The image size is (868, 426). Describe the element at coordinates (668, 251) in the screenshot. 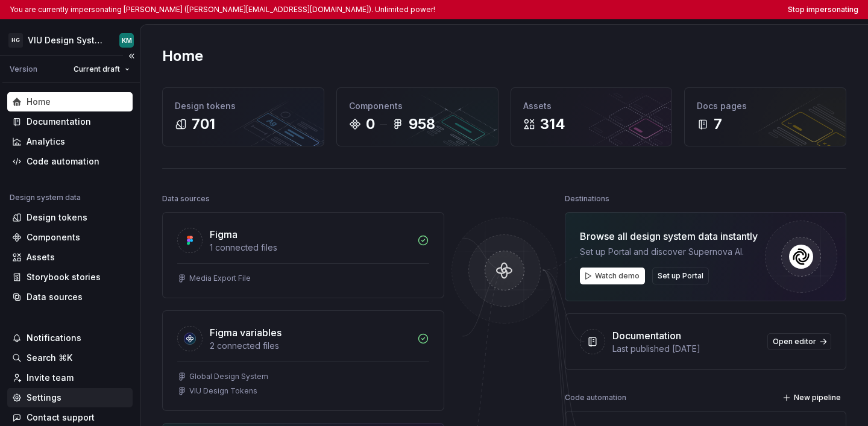

I see `div: Set up Portal and discover Supernova AI.` at that location.